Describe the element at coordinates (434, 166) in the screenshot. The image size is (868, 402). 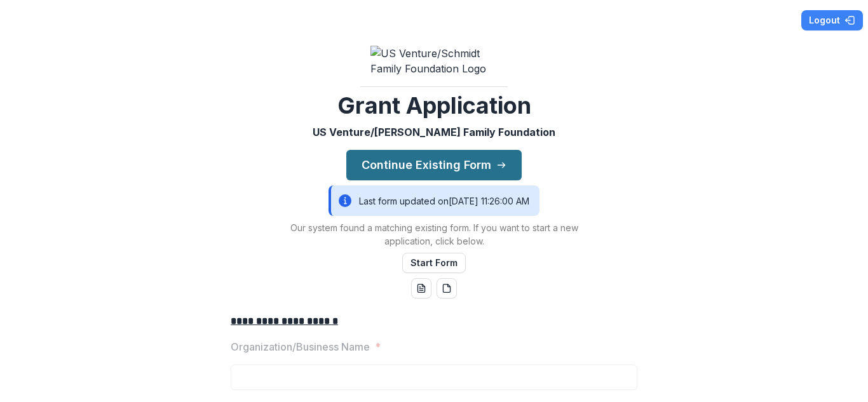
I see `button: Continue Existing Form` at that location.